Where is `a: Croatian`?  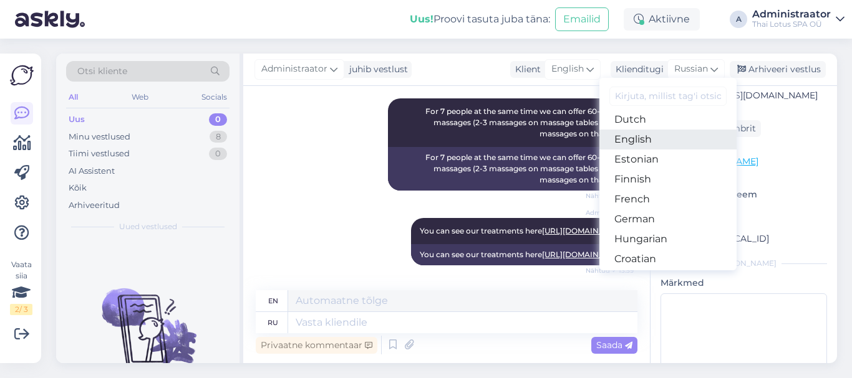
a: Croatian is located at coordinates (668, 259).